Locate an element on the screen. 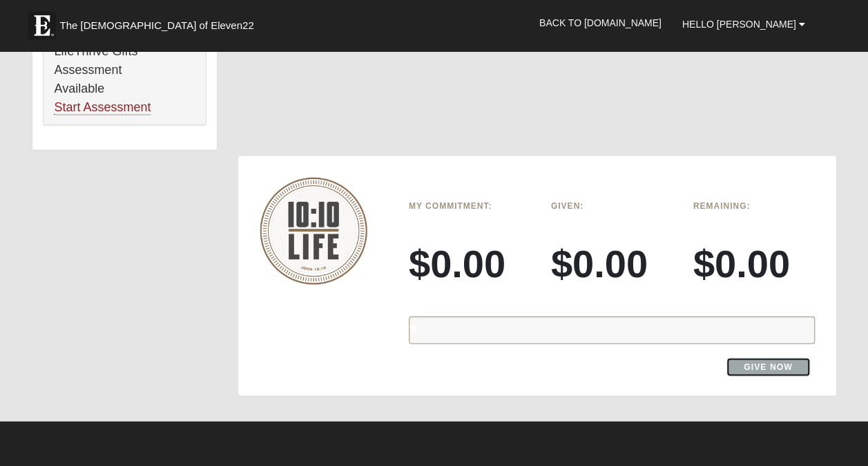 The width and height of the screenshot is (868, 466). h6: Remaining: is located at coordinates (754, 205).